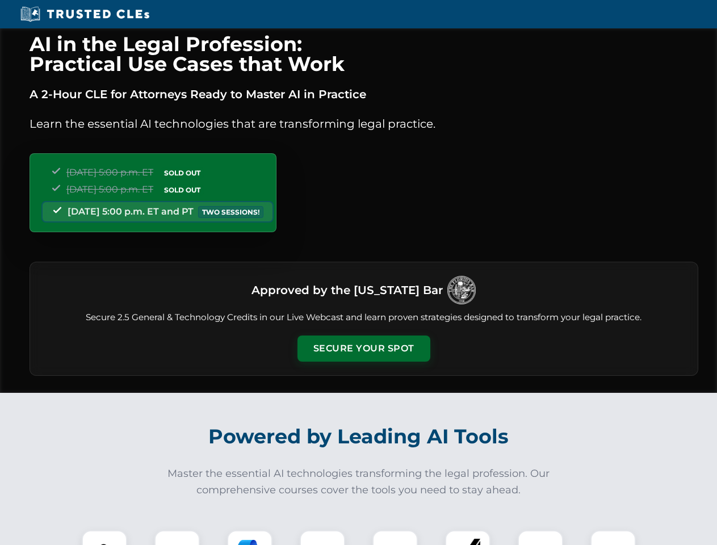 The height and width of the screenshot is (545, 717). What do you see at coordinates (85, 14) in the screenshot?
I see `img: Trusted CLEs` at bounding box center [85, 14].